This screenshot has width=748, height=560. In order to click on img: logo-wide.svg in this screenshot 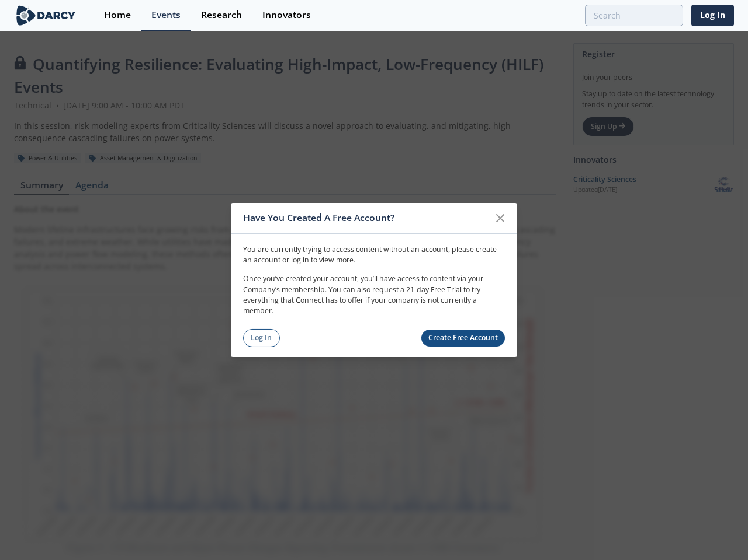, I will do `click(45, 15)`.